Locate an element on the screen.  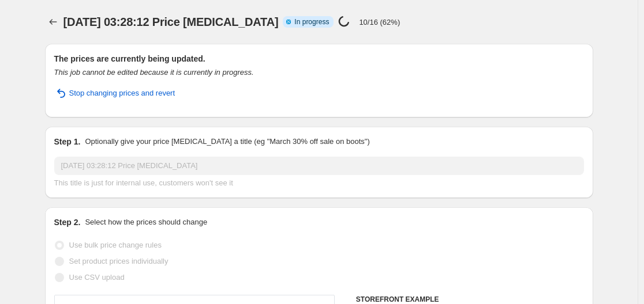
button: Price change jobs is located at coordinates (53, 22).